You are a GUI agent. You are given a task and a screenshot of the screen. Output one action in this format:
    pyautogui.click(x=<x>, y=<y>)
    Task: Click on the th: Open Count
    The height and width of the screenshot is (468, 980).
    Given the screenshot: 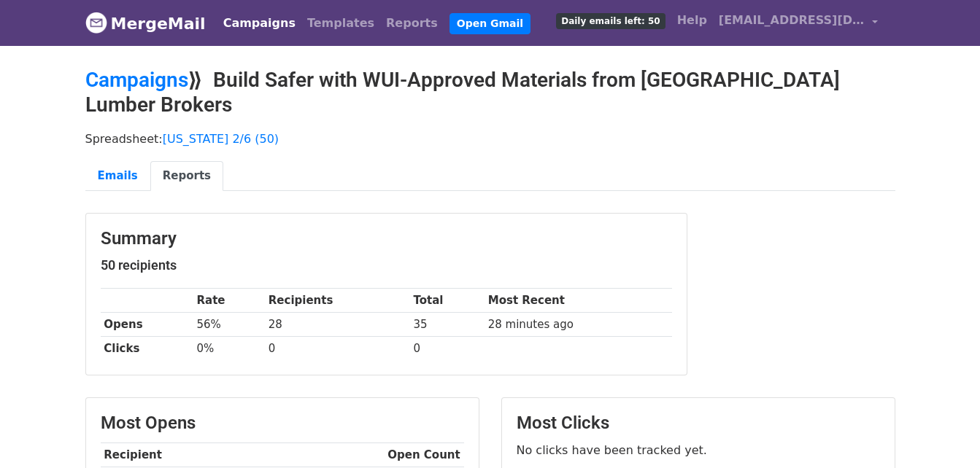 What is the action you would take?
    pyautogui.click(x=424, y=455)
    